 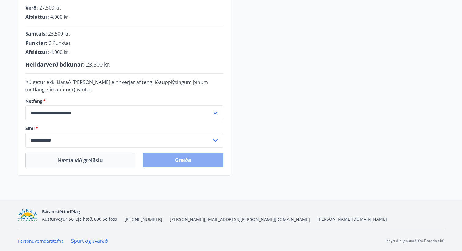 What do you see at coordinates (61, 212) in the screenshot?
I see `span: Báran stéttarfélag` at bounding box center [61, 212].